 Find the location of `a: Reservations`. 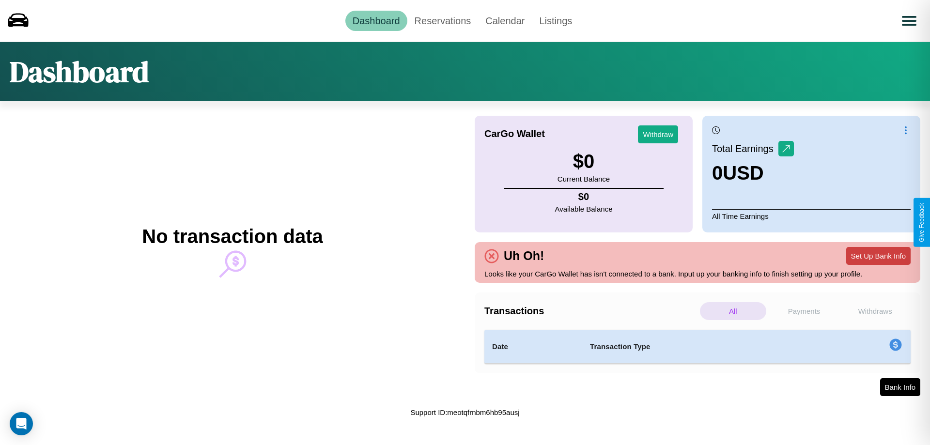

a: Reservations is located at coordinates (443, 21).